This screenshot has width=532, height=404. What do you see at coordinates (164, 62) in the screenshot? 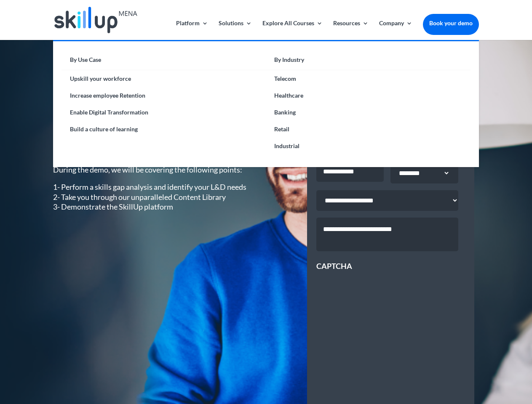
I see `a: By Use Case` at bounding box center [164, 62].